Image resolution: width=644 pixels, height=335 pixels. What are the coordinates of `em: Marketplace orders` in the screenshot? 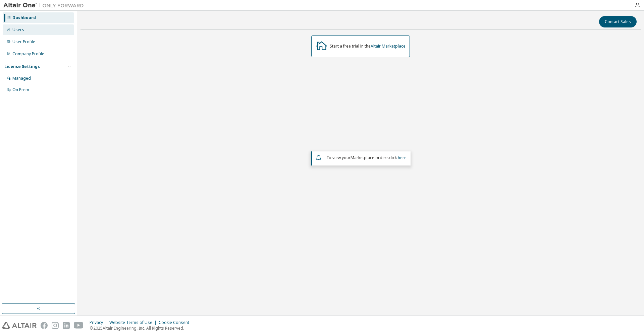 It's located at (370, 158).